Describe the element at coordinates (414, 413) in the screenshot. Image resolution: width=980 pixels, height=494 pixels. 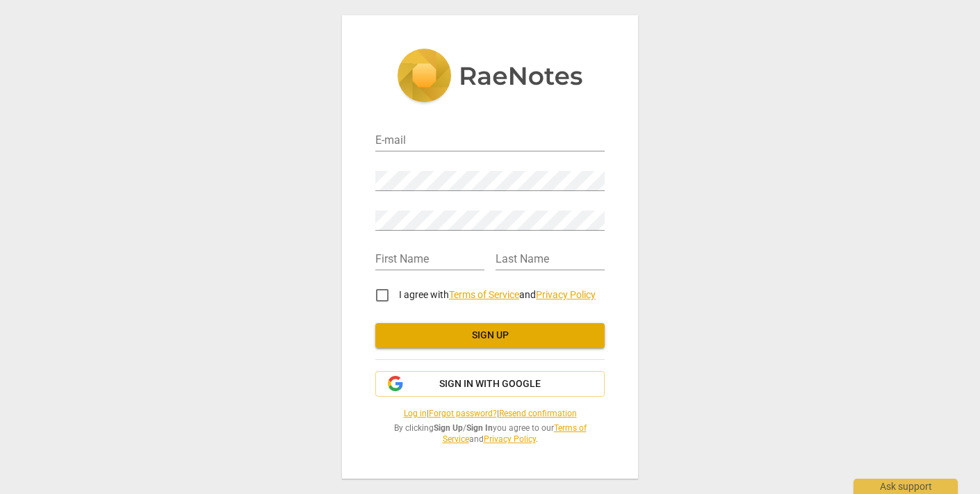
I see `a: Log in` at that location.